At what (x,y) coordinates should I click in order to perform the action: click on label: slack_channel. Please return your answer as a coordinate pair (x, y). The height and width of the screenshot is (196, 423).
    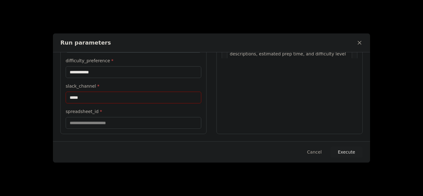
    Looking at the image, I should click on (133, 86).